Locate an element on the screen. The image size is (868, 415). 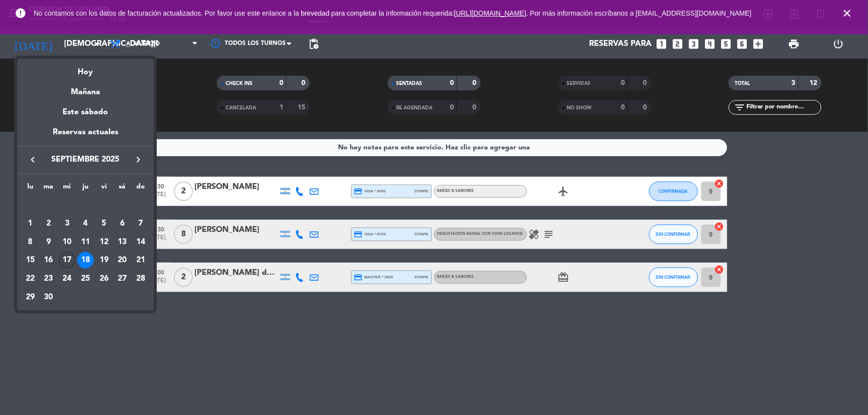
div: 27 is located at coordinates (122, 279).